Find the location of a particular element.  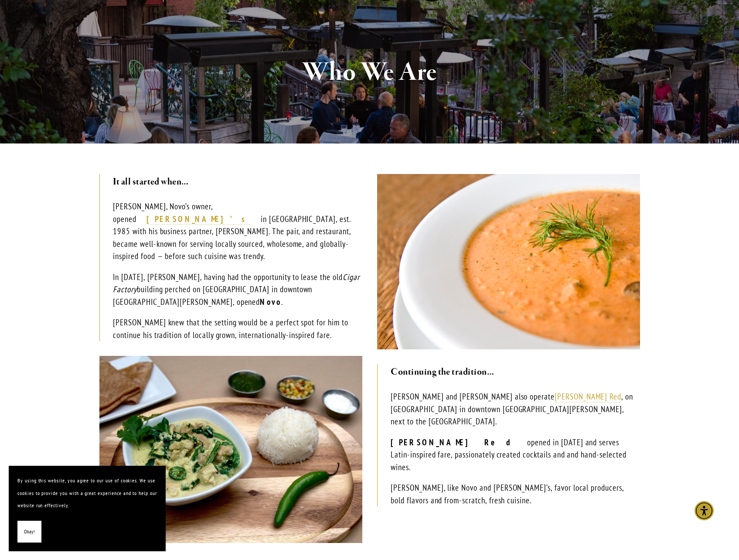

strong: Who We Are is located at coordinates (370, 73).